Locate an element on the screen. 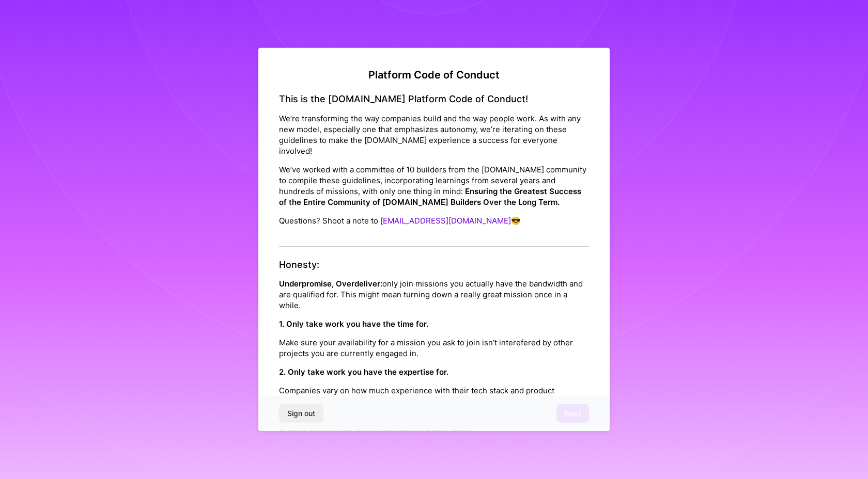  span: Sign out is located at coordinates (301, 414).